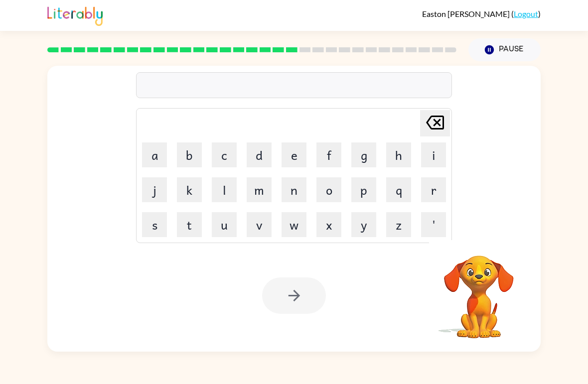  Describe the element at coordinates (224, 155) in the screenshot. I see `button: c` at that location.